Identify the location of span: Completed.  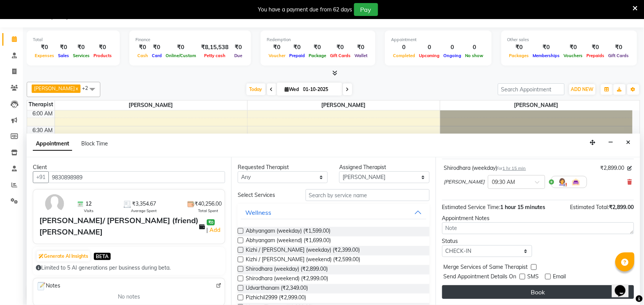
(404, 56).